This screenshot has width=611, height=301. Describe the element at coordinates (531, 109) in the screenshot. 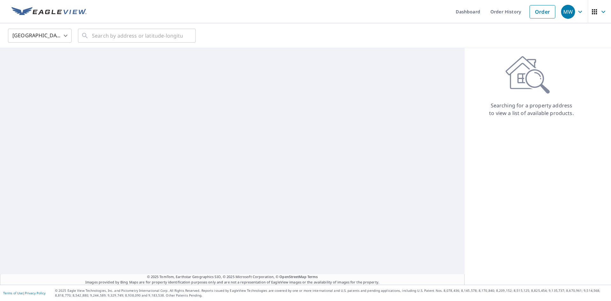

I see `p: Searching for a property address to view a list of available products.` at that location.